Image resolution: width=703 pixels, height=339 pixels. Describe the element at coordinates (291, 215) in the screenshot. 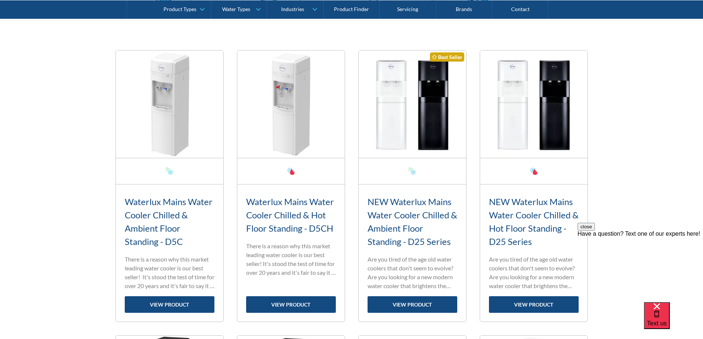

I see `h3: Waterlux Mains Water Cooler Chilled & Hot Floor Standing - D5CH` at that location.